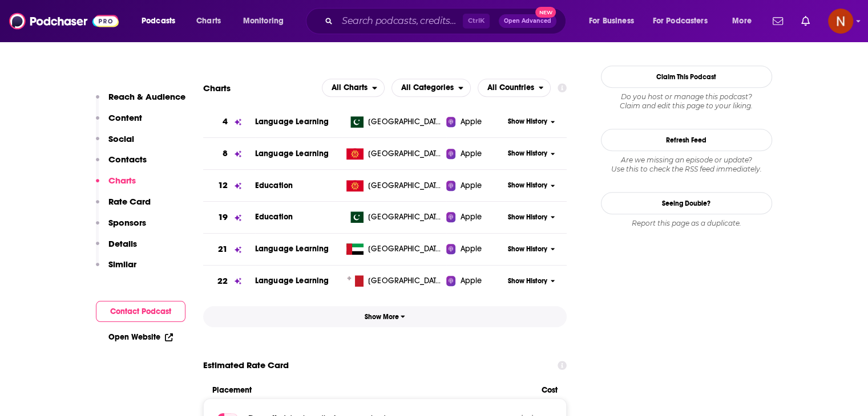 The image size is (868, 416). Describe the element at coordinates (217, 88) in the screenshot. I see `h2: Charts` at that location.